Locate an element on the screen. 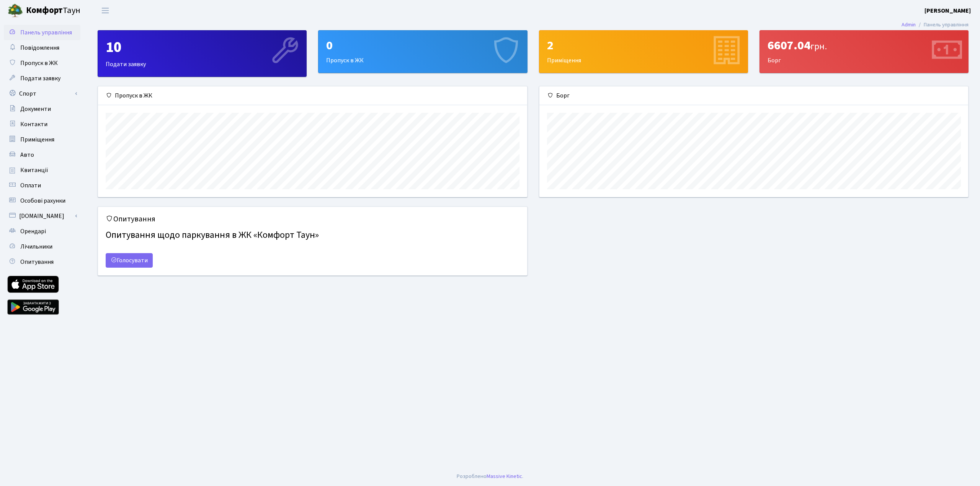  a: Розроблено is located at coordinates (472, 476).